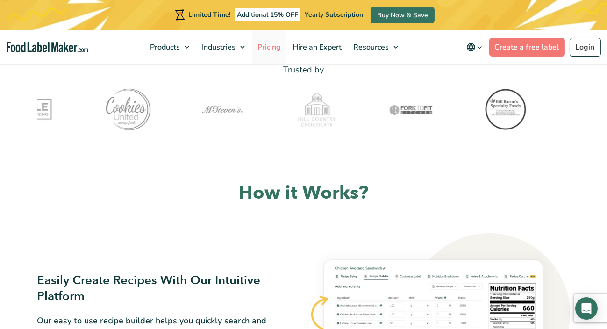  Describe the element at coordinates (169, 47) in the screenshot. I see `a: Products` at that location.